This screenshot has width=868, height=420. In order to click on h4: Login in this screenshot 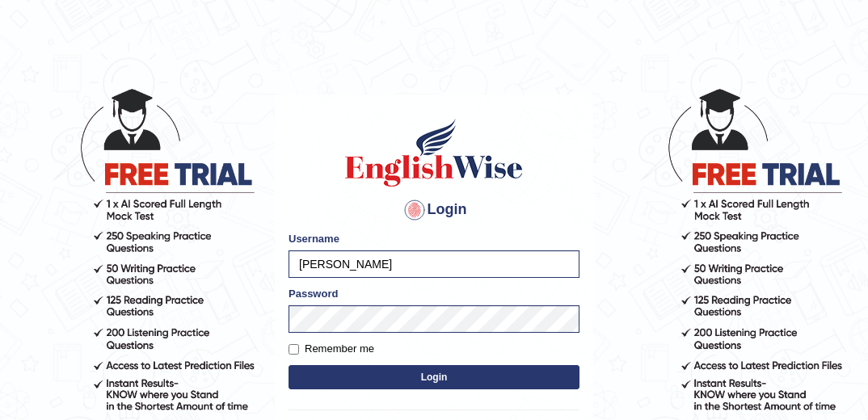, I will do `click(434, 210)`.